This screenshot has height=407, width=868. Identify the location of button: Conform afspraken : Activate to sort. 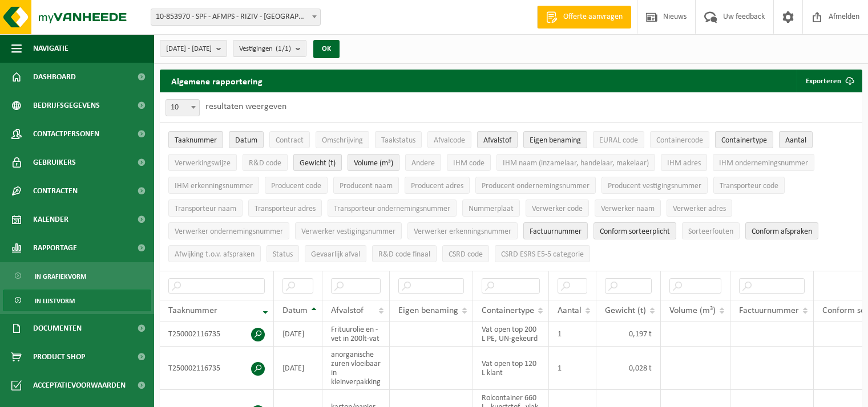
(782, 231).